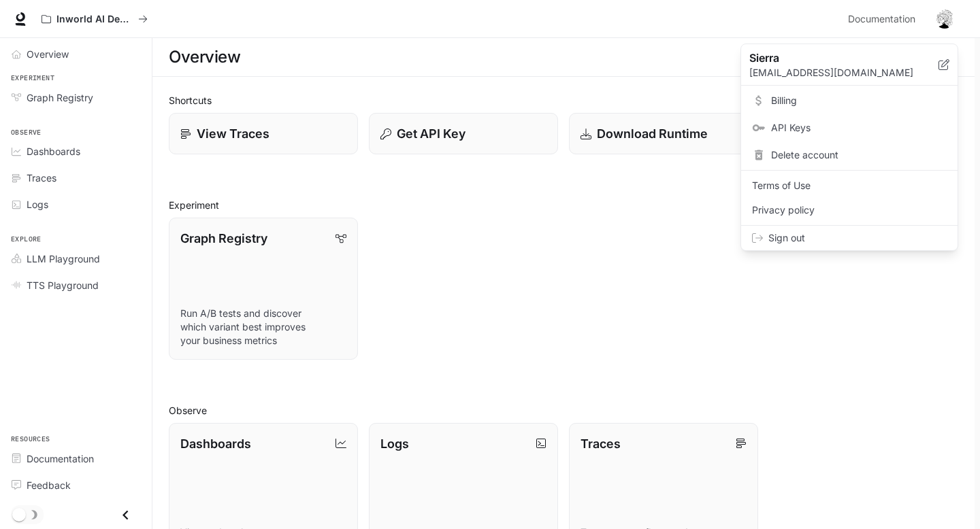 The image size is (980, 529). I want to click on div: Sign out, so click(849, 238).